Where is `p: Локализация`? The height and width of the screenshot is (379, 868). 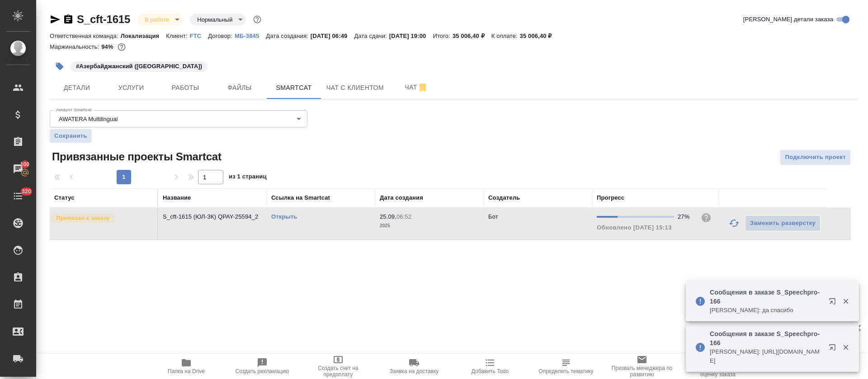 p: Локализация is located at coordinates (143, 35).